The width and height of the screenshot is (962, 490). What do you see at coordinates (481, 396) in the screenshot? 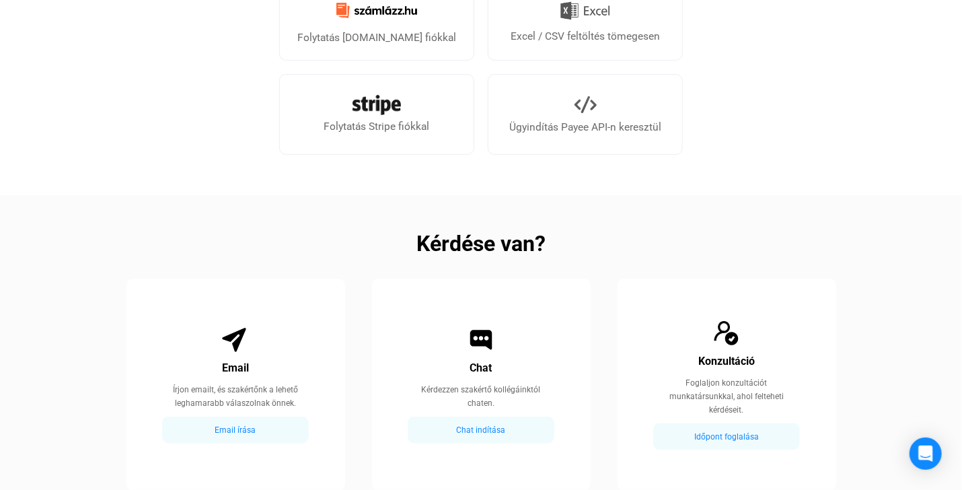
I see `div: Kérdezzen szakértő kollégáinktól chaten.` at bounding box center [481, 396].